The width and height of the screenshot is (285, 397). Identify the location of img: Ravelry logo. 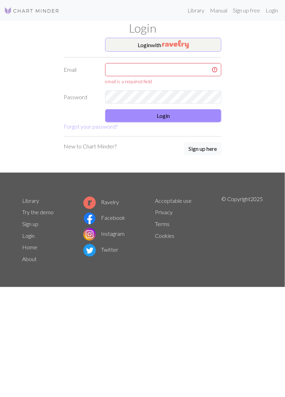
(90, 203).